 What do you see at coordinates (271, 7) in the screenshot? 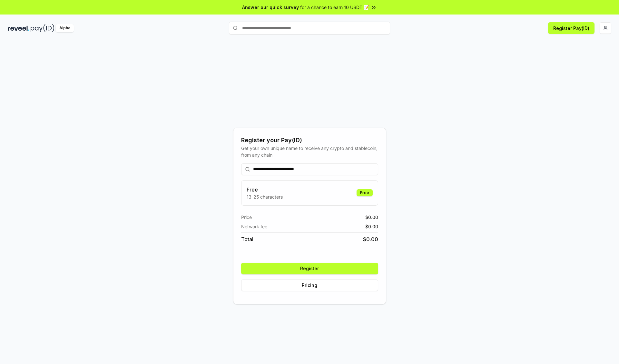
I see `span: Answer our quick survey` at bounding box center [271, 7].